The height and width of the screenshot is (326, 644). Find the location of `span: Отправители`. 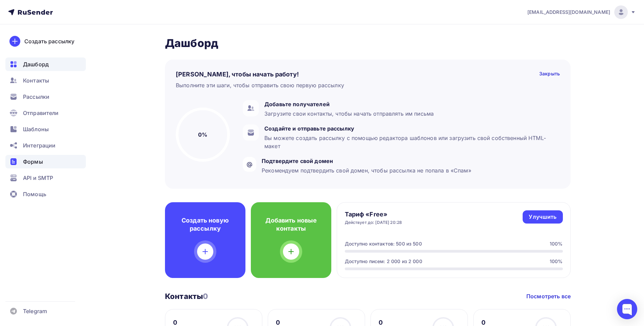

span: Отправители is located at coordinates (41, 113).